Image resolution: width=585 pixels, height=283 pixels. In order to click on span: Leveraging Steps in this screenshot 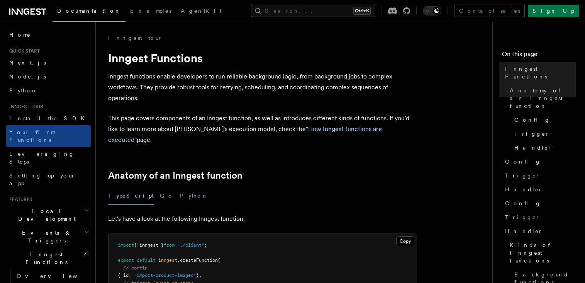, I will do `click(42, 158)`.